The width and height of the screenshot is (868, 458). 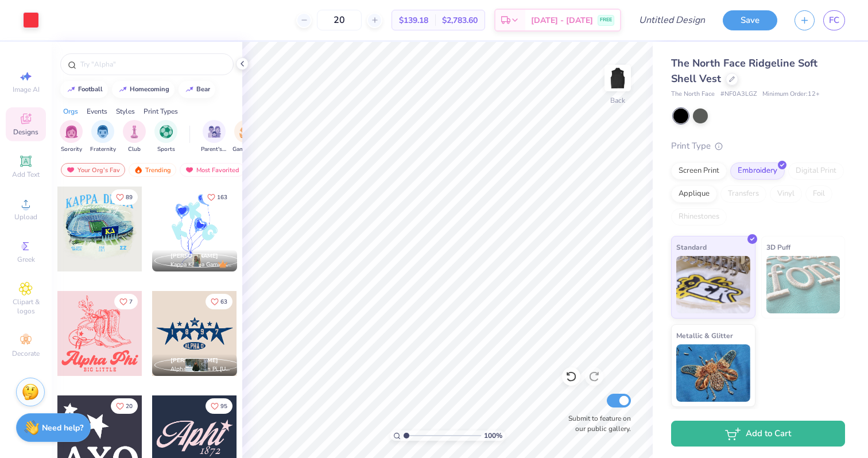 I want to click on img: trending.gif, so click(x=138, y=170).